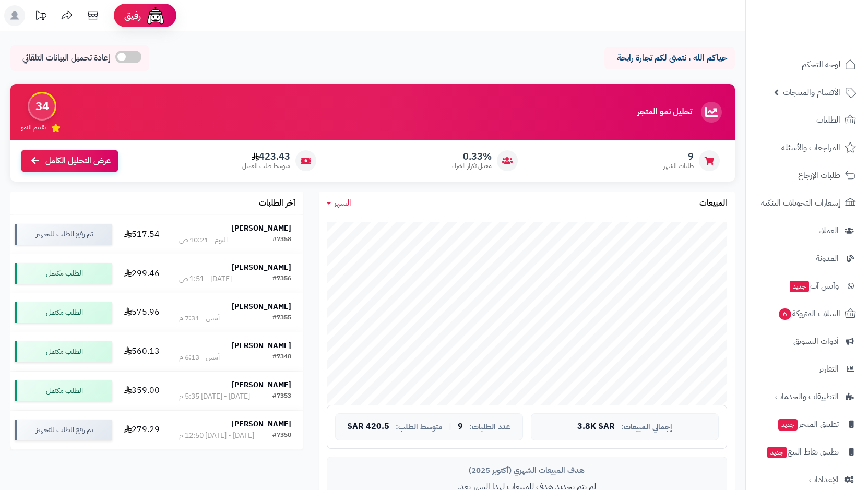 The image size is (868, 490). Describe the element at coordinates (811, 93) in the screenshot. I see `span: الأقسام والمنتجات` at that location.